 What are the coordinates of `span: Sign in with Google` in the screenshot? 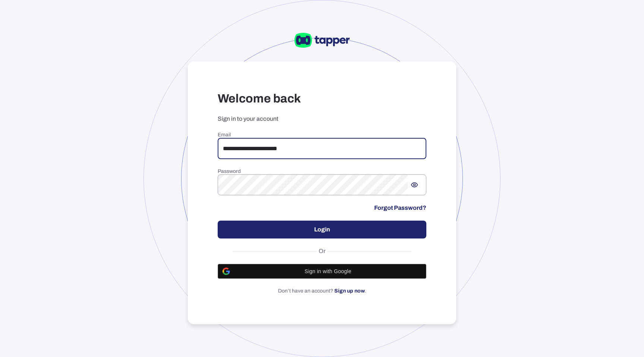 It's located at (328, 271).